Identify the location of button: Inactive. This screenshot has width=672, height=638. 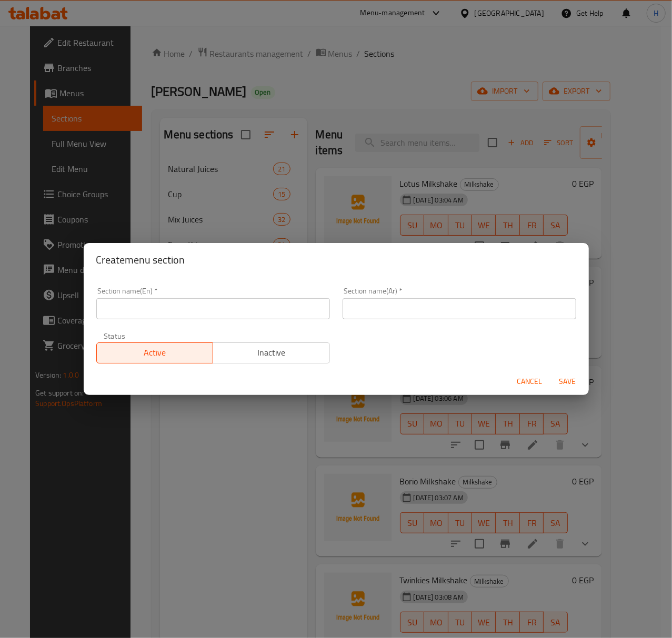
(271, 353).